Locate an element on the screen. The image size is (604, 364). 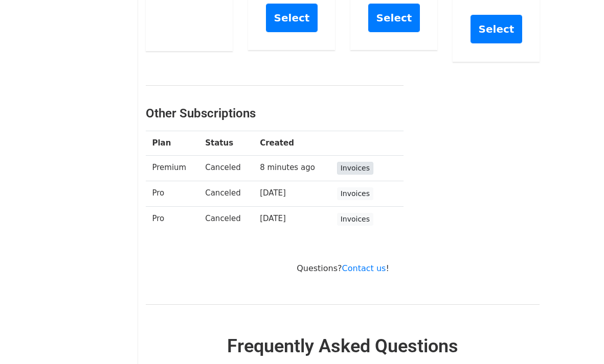
p: Questions? ! is located at coordinates (343, 268).